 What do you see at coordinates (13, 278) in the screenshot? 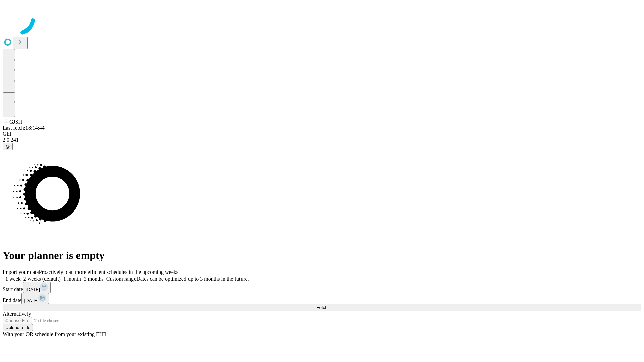
I see `span: 1 week` at bounding box center [13, 278].